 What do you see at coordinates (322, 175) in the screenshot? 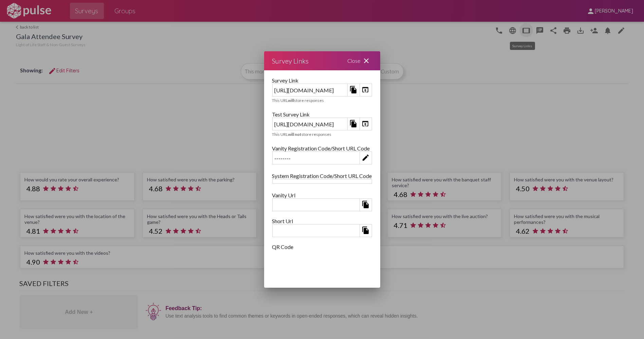
I see `div: System Registration Code/Short URL Code` at bounding box center [322, 175].